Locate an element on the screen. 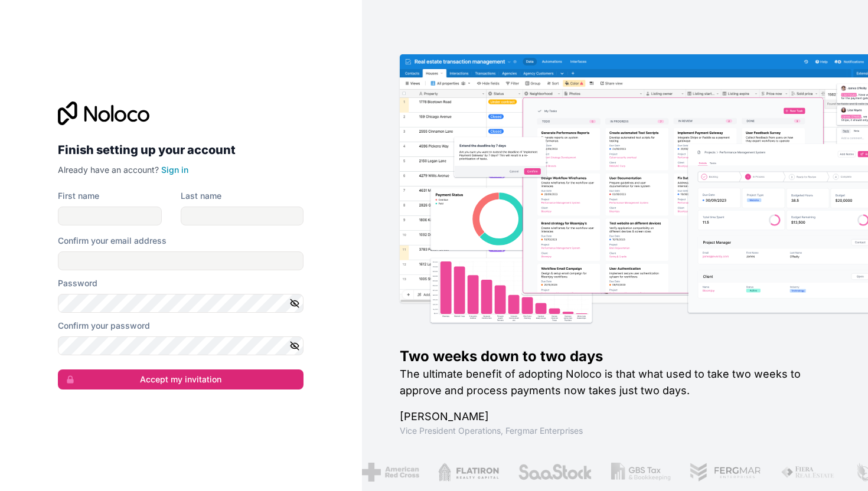  label: Confirm your email address is located at coordinates (113, 241).